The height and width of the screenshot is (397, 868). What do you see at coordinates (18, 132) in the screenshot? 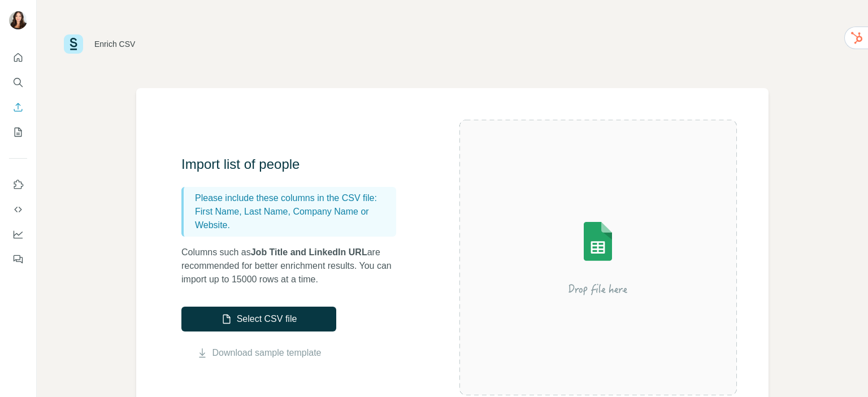
I see `button: My lists` at bounding box center [18, 132].